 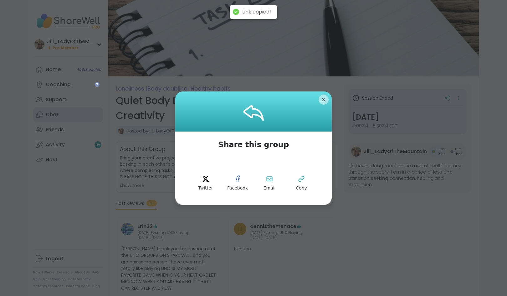 What do you see at coordinates (238, 183) in the screenshot?
I see `button: Facebook` at bounding box center [238, 183].